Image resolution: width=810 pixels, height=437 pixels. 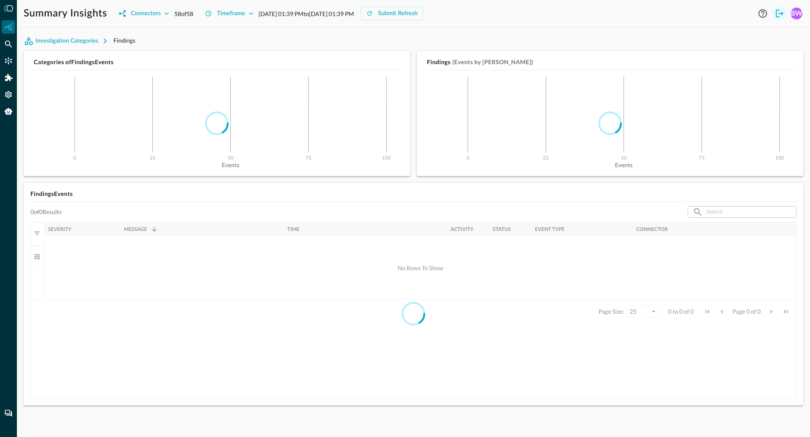 What do you see at coordinates (68, 41) in the screenshot?
I see `button: Investigation Categories` at bounding box center [68, 41].